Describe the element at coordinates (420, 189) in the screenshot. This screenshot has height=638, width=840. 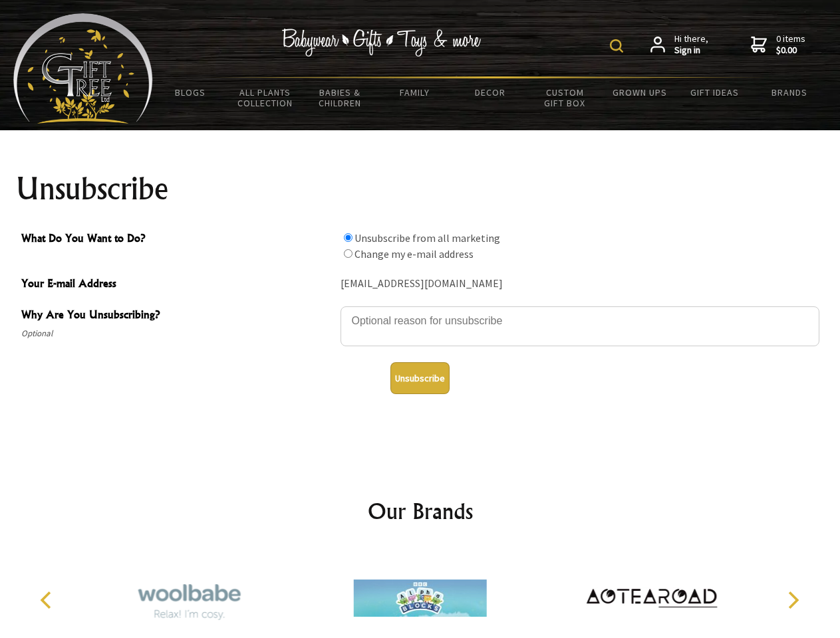
I see `h1: Unsubscribe` at that location.